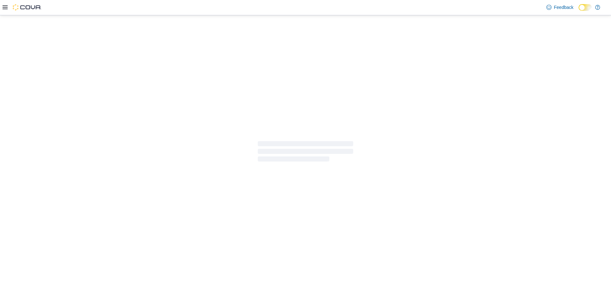  What do you see at coordinates (306, 153) in the screenshot?
I see `span: Loading` at bounding box center [306, 153].